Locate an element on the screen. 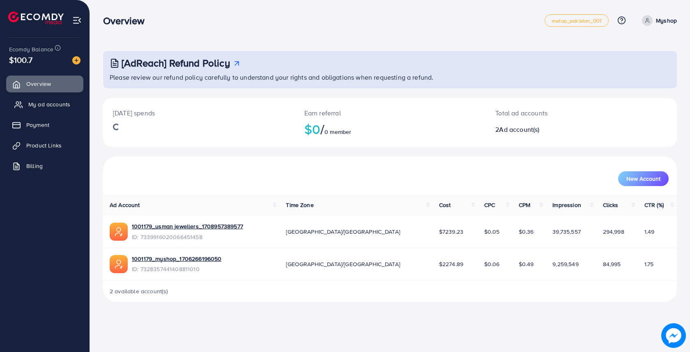  p: Please review our refund policy carefully to understand your rights and obligations when requesti... is located at coordinates (391, 77).